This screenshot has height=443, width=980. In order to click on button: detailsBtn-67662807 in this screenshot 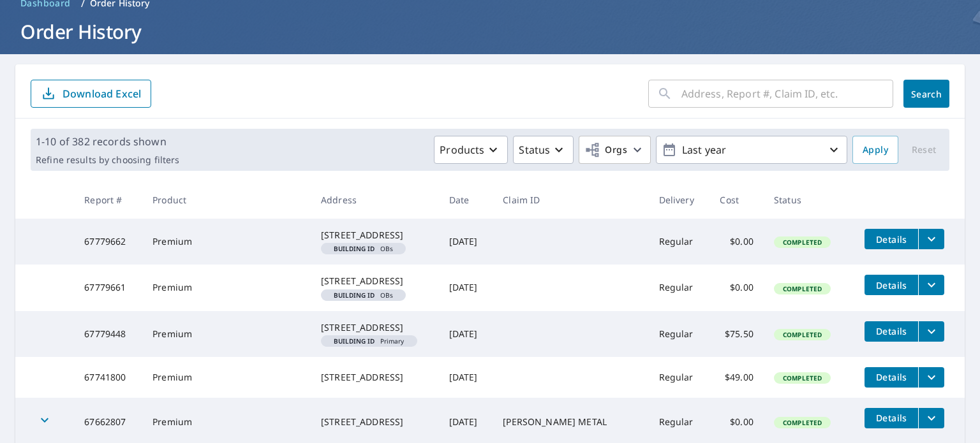, I will do `click(892, 418)`.